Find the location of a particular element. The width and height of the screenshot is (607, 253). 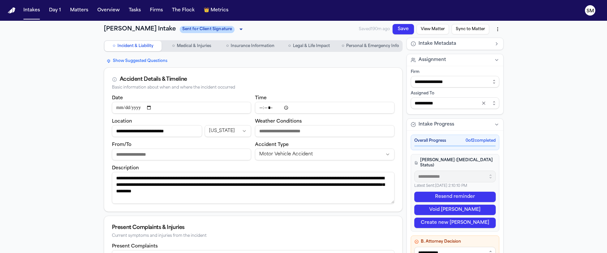

span: Insurance Information is located at coordinates (252, 46).